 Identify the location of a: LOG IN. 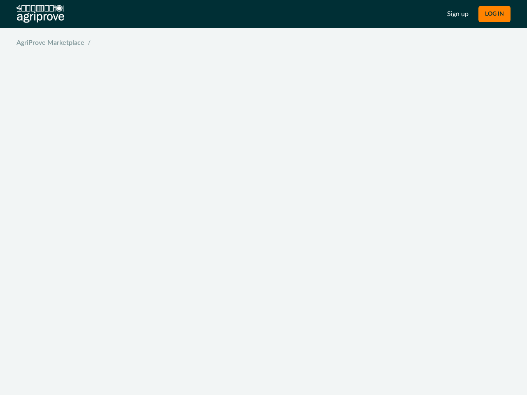
(495, 14).